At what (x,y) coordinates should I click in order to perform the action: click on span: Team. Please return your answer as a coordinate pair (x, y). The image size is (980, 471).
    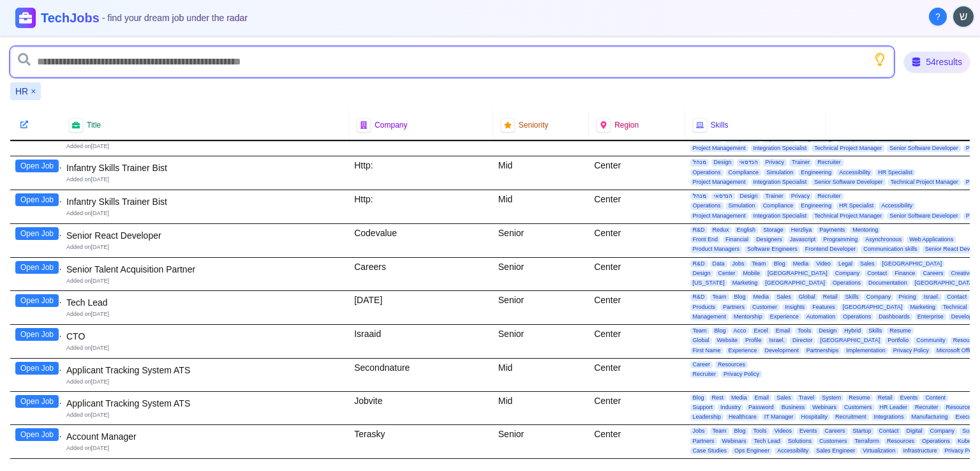
    Looking at the image, I should click on (720, 431).